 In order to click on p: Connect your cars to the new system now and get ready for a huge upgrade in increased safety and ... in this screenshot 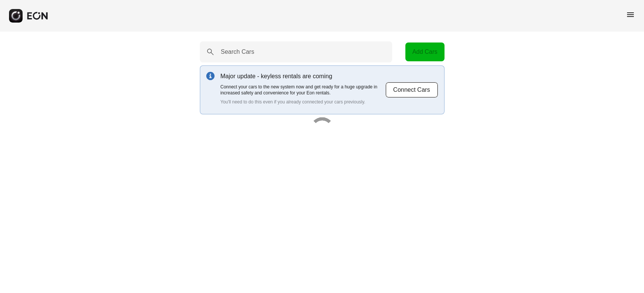, I will do `click(303, 90)`.